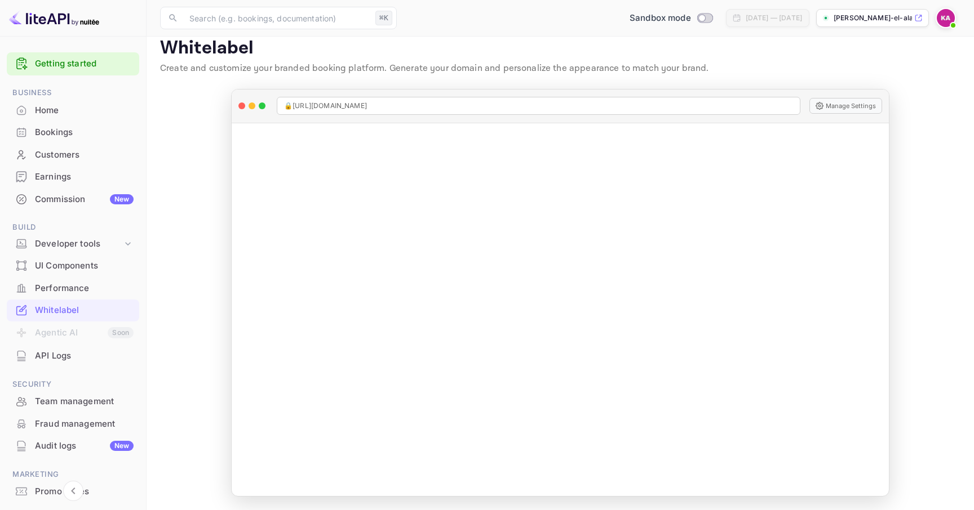 The height and width of the screenshot is (510, 974). I want to click on span: Business, so click(73, 93).